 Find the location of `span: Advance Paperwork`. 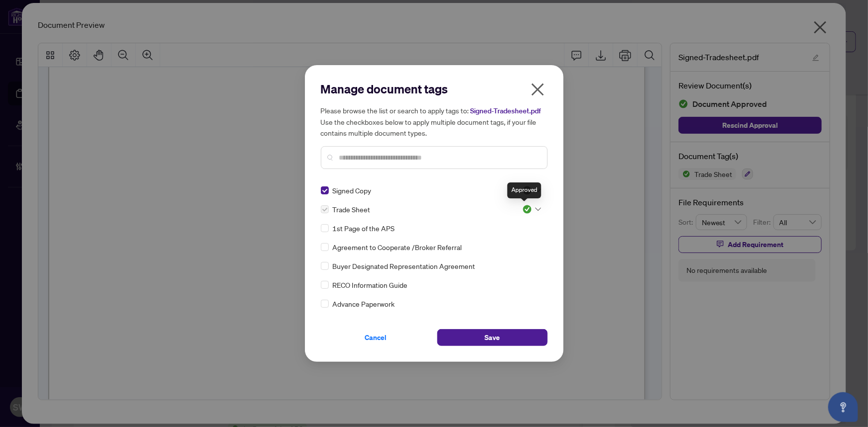

span: Advance Paperwork is located at coordinates (364, 304).